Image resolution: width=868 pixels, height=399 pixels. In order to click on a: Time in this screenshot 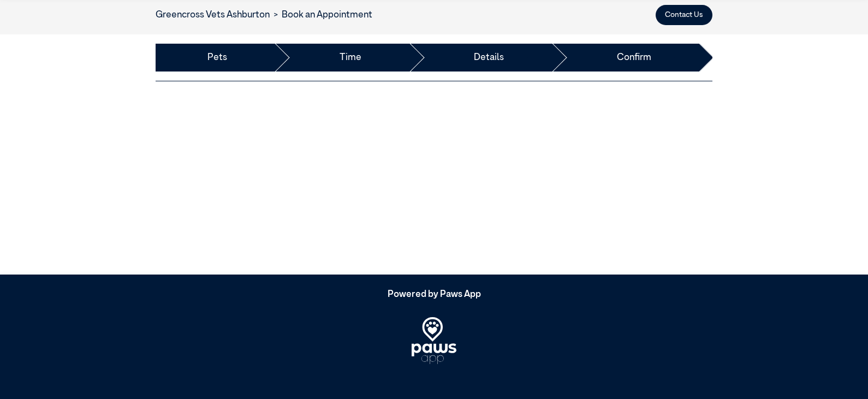, I will do `click(351, 58)`.